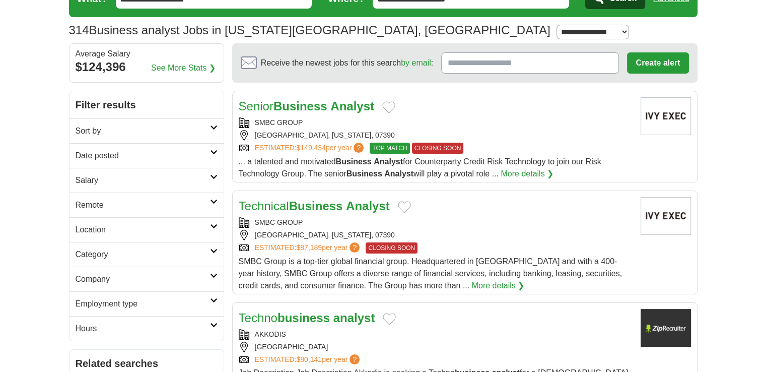  What do you see at coordinates (416, 62) in the screenshot?
I see `a: by email` at bounding box center [416, 62].